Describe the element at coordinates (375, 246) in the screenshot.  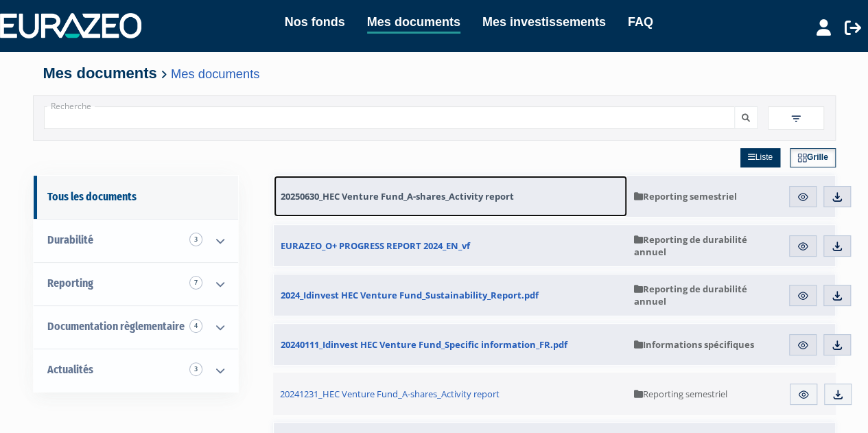
I see `span: EURAZEO_O+ PROGRESS REPORT 2024_EN_vf` at that location.